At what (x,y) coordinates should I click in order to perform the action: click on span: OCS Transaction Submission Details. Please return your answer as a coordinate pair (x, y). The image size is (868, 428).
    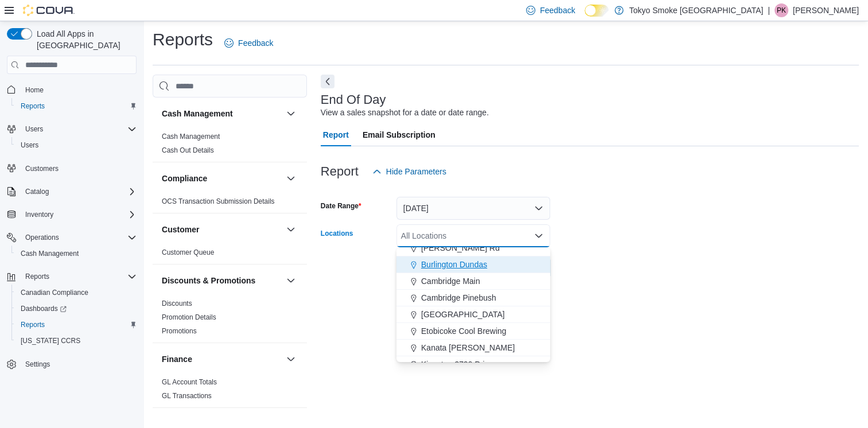
    Looking at the image, I should click on (218, 201).